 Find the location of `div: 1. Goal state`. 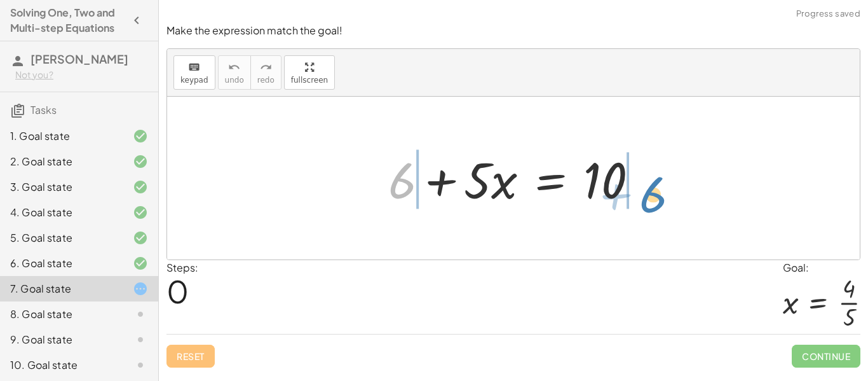

div: 1. Goal state is located at coordinates (61, 136).